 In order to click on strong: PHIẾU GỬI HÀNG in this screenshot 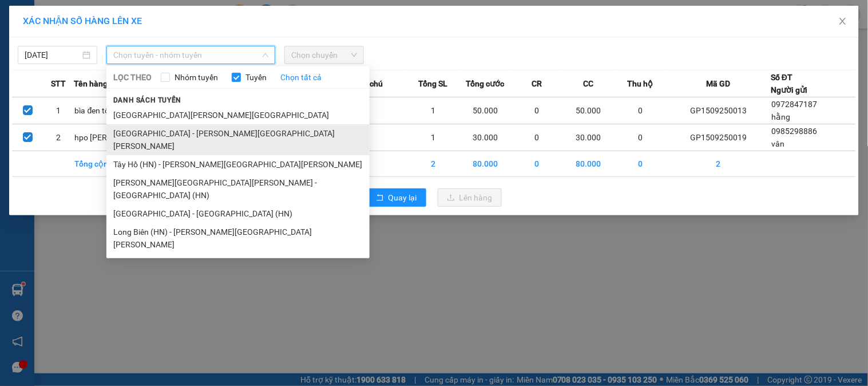, I will do `click(196, 39)`.